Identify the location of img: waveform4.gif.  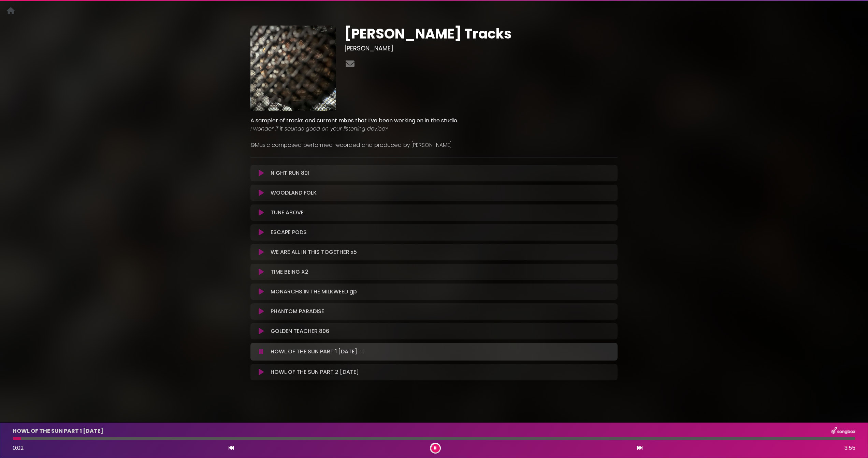
(362, 352).